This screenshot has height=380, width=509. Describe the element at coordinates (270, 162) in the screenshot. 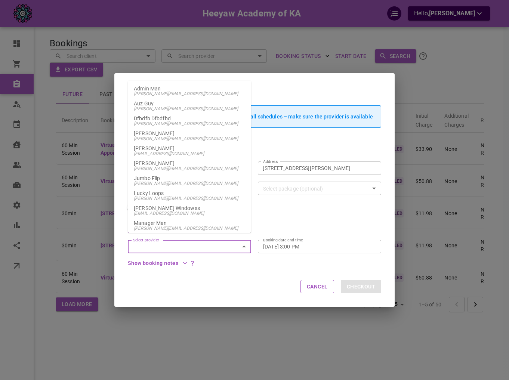

I see `label: Address` at that location.